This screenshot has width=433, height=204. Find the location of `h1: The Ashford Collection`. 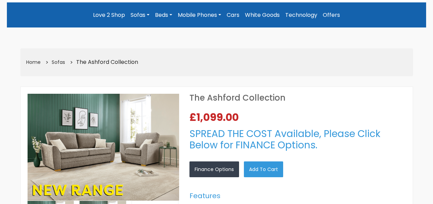

h1: The Ashford Collection is located at coordinates (297, 98).